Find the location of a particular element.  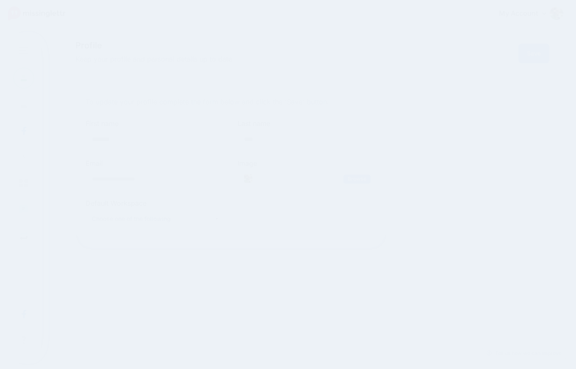

span: Keep your profile and personal details up to date is located at coordinates (231, 59).